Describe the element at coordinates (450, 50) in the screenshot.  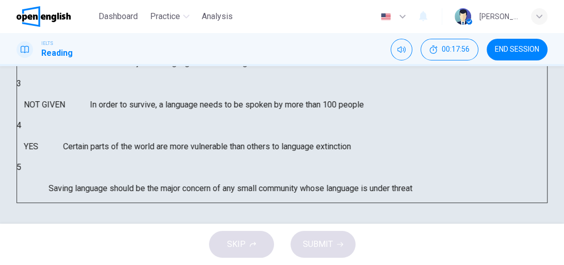
I see `div: Hide` at that location.